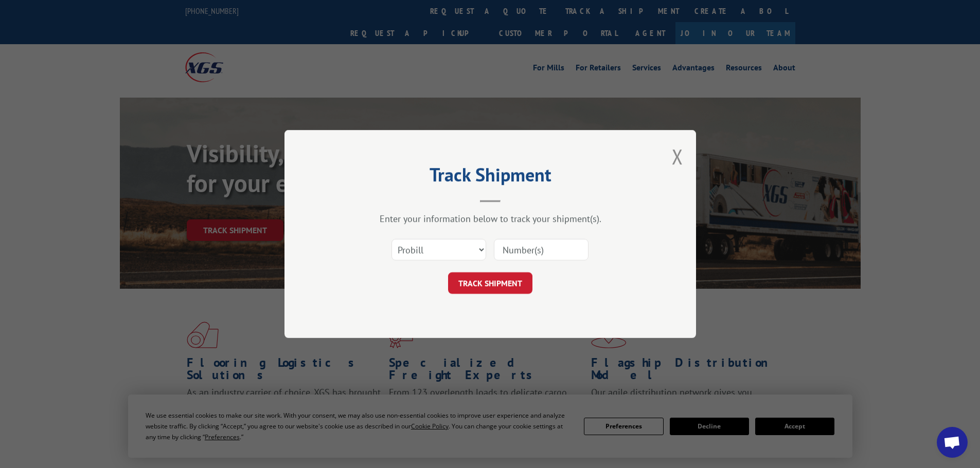 Image resolution: width=980 pixels, height=468 pixels. I want to click on div: Enter your information below to track your shipment(s)., so click(490, 218).